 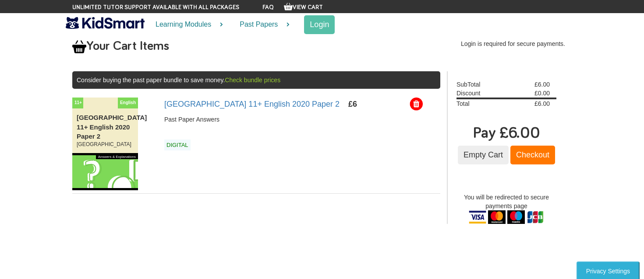 I want to click on div: Past Paper Answers, so click(x=253, y=119).